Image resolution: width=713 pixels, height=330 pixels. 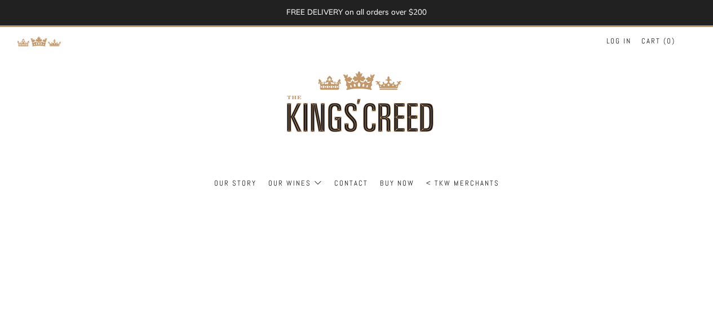 I want to click on a: Our Story, so click(x=235, y=183).